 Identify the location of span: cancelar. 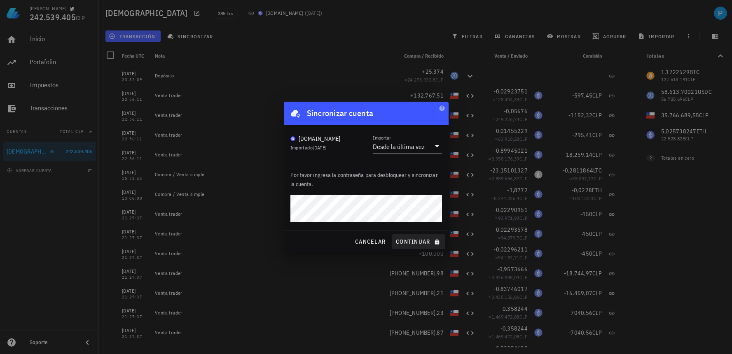
(370, 242).